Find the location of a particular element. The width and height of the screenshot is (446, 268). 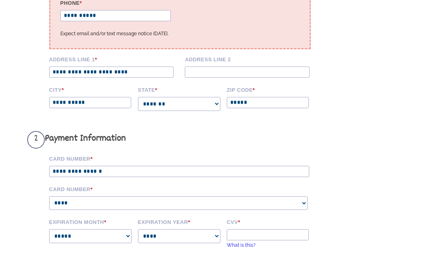

label: CVV is located at coordinates (269, 221).